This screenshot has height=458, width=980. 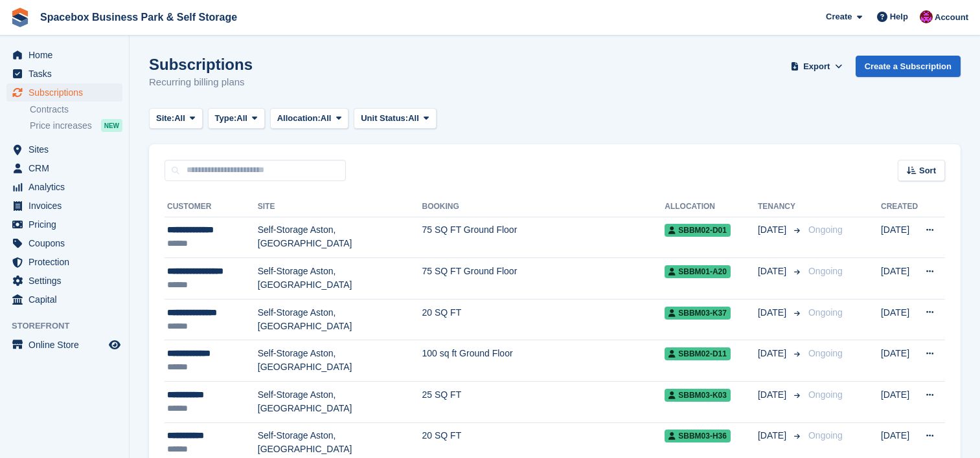 What do you see at coordinates (67, 299) in the screenshot?
I see `span: Capital` at bounding box center [67, 299].